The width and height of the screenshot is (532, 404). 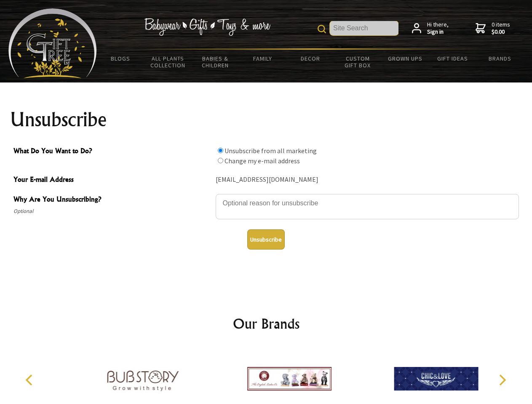 What do you see at coordinates (270, 151) in the screenshot?
I see `label: Unsubscribe from all marketing` at bounding box center [270, 151].